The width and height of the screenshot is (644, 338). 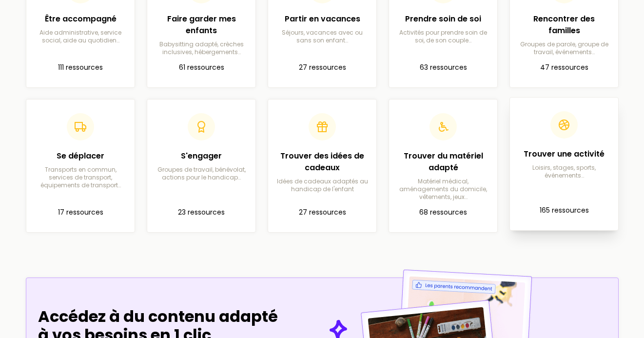 What do you see at coordinates (80, 213) in the screenshot?
I see `p: 17 ressources` at bounding box center [80, 213].